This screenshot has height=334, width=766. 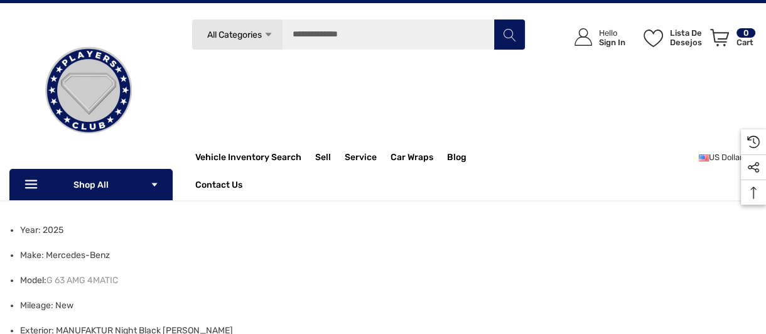 I want to click on button: Pesquisar, so click(x=509, y=35).